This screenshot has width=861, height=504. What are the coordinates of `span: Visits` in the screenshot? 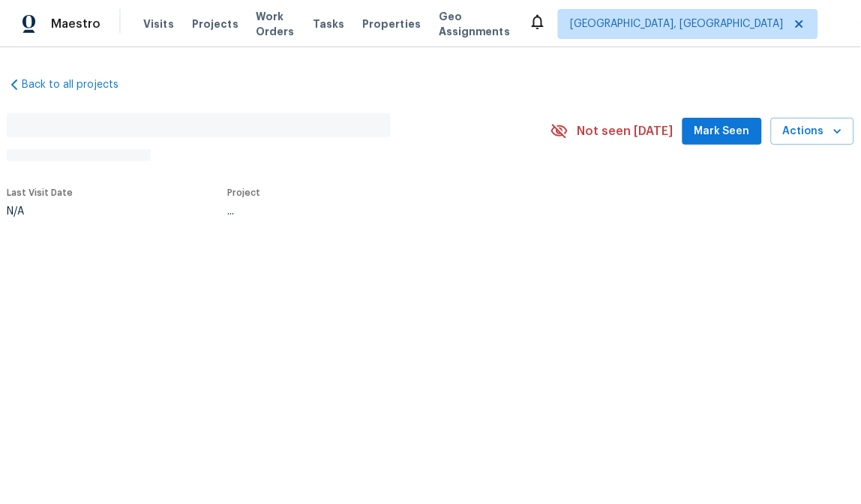 It's located at (158, 24).